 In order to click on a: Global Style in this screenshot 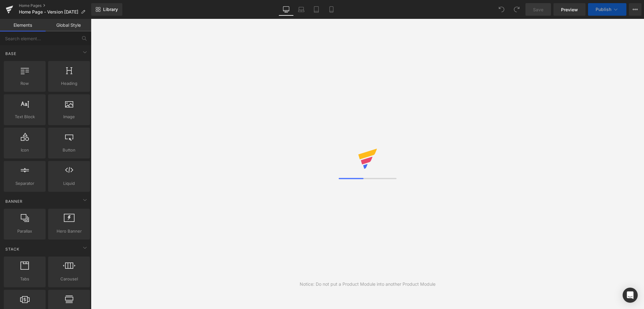, I will do `click(68, 25)`.